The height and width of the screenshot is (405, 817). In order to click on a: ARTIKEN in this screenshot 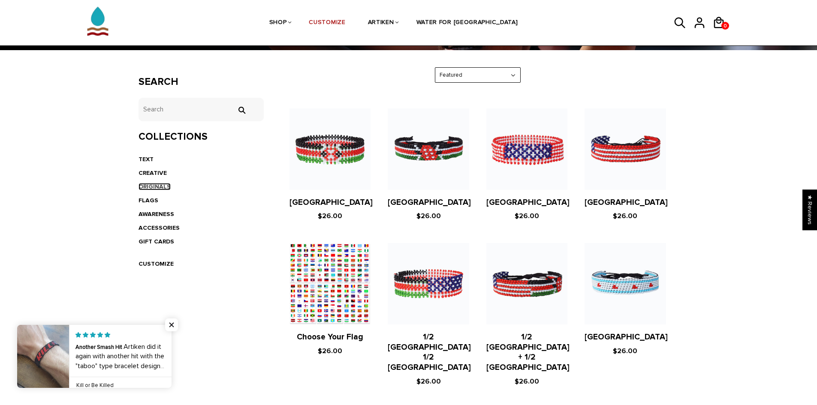, I will do `click(381, 23)`.